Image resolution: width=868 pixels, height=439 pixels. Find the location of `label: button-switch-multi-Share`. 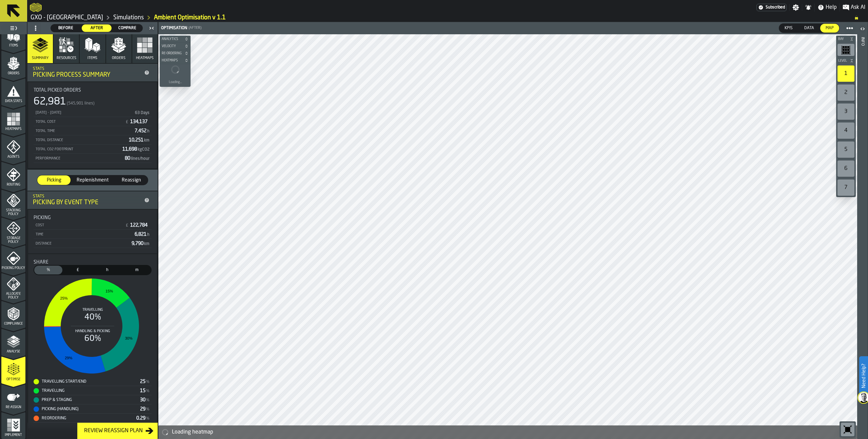

label: button-switch-multi-Share is located at coordinates (48, 270).